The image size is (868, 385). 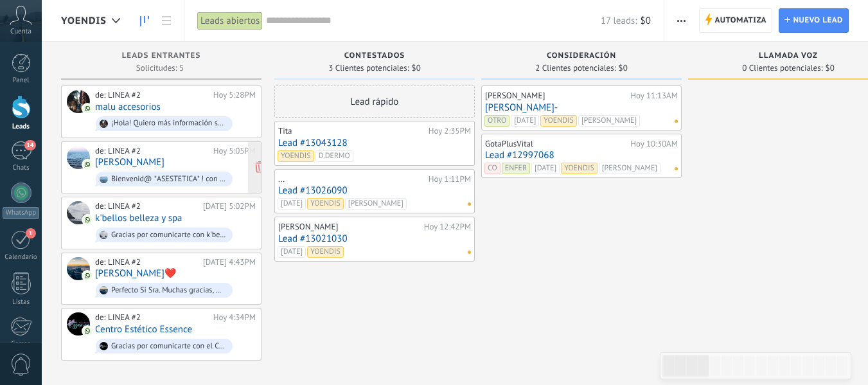 What do you see at coordinates (21, 213) in the screenshot?
I see `div: WhatsApp` at bounding box center [21, 213].